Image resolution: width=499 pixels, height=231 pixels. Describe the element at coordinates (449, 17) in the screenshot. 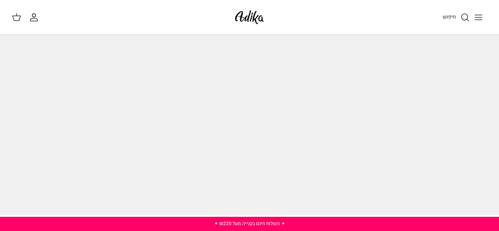

I see `span: חיפוש` at that location.